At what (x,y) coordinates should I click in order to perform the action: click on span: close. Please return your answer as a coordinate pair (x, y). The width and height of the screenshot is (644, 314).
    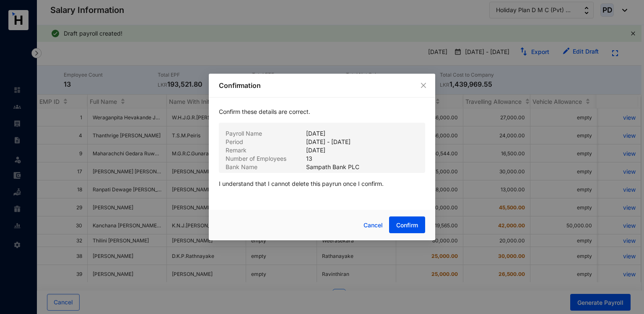
    Looking at the image, I should click on (423, 86).